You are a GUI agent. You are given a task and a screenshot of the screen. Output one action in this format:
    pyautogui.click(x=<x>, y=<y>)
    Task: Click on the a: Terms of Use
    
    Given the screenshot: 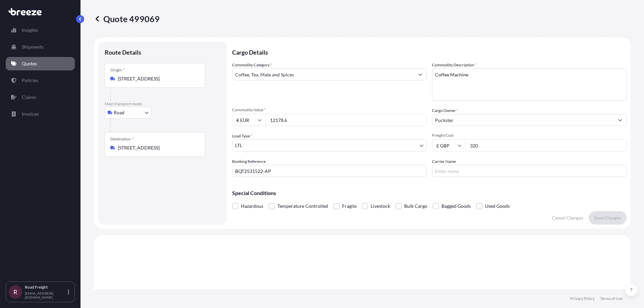 What is the action you would take?
    pyautogui.click(x=611, y=299)
    